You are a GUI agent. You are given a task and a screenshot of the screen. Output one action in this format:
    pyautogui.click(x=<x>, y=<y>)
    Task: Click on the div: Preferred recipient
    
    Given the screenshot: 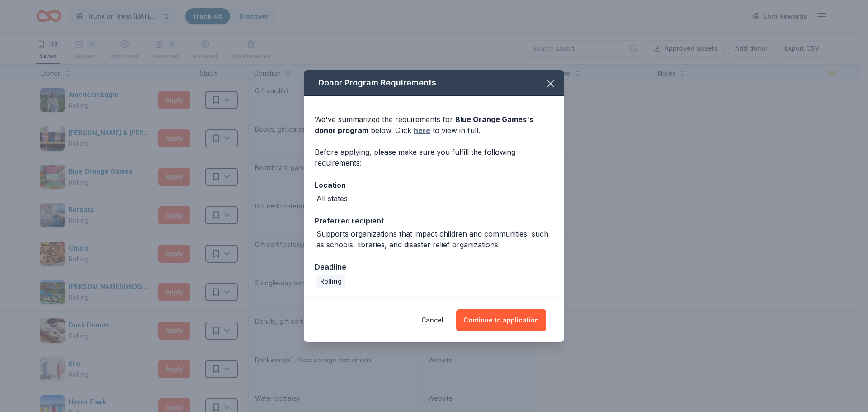 What is the action you would take?
    pyautogui.click(x=434, y=221)
    